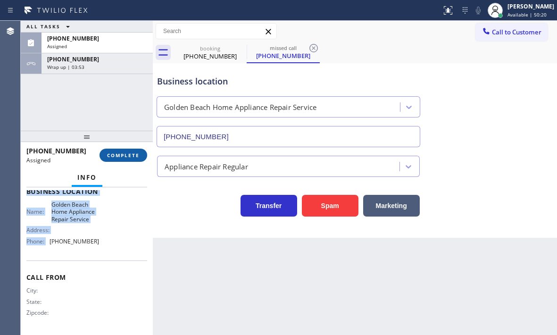  I want to click on span: Call From, so click(87, 277).